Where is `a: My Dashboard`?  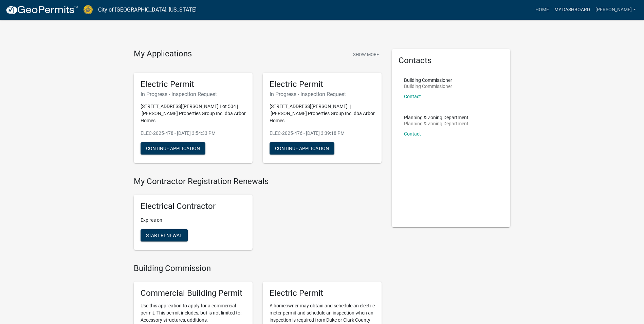 a: My Dashboard is located at coordinates (572, 10).